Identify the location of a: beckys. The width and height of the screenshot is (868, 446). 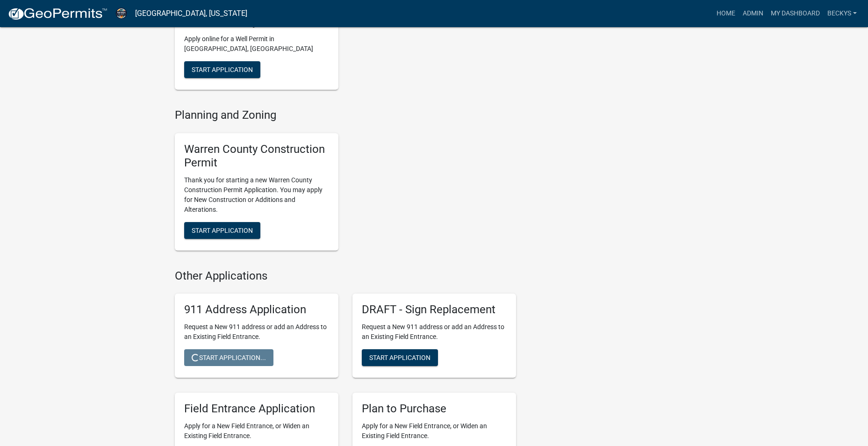
(842, 14).